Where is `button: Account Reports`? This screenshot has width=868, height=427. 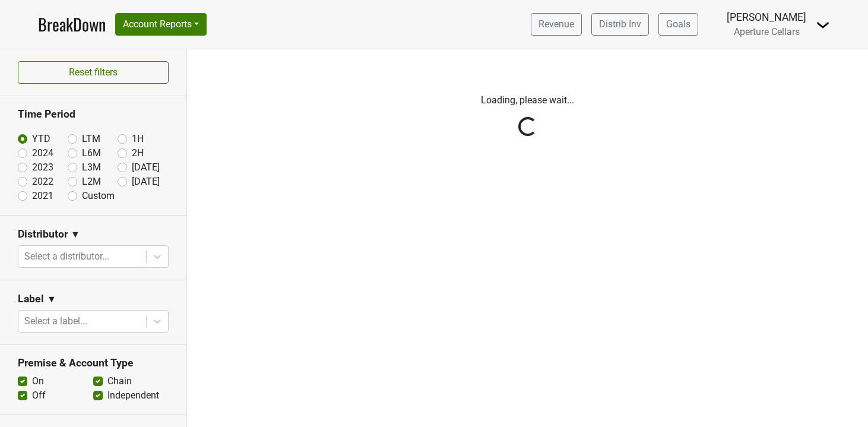 button: Account Reports is located at coordinates (161, 24).